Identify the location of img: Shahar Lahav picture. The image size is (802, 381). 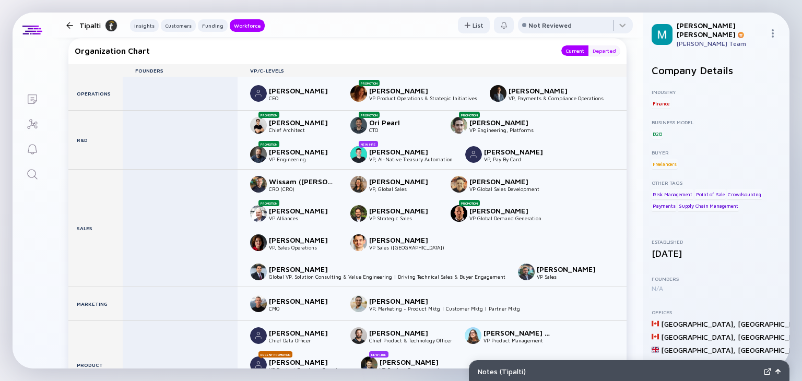
(369, 365).